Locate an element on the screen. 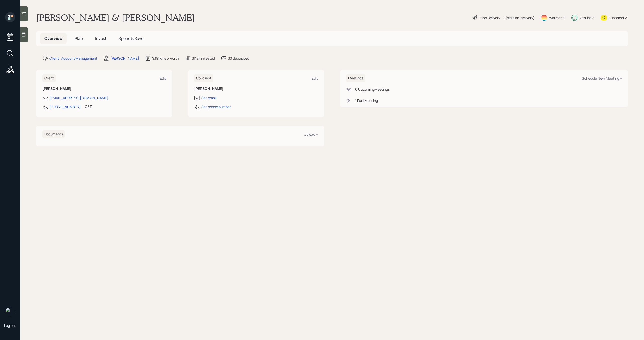 The image size is (644, 340). div: Log out is located at coordinates (10, 326).